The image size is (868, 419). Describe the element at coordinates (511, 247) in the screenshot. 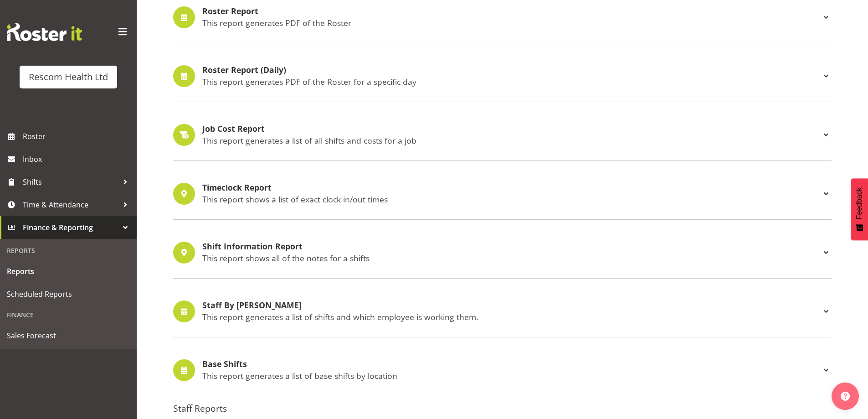

I see `h4: Shift Information Report` at that location.